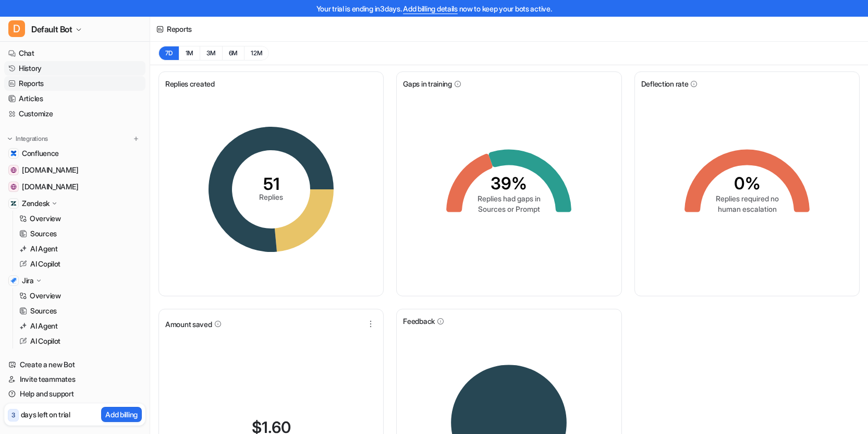 This screenshot has height=434, width=868. Describe the element at coordinates (121, 414) in the screenshot. I see `p: Add billing` at that location.